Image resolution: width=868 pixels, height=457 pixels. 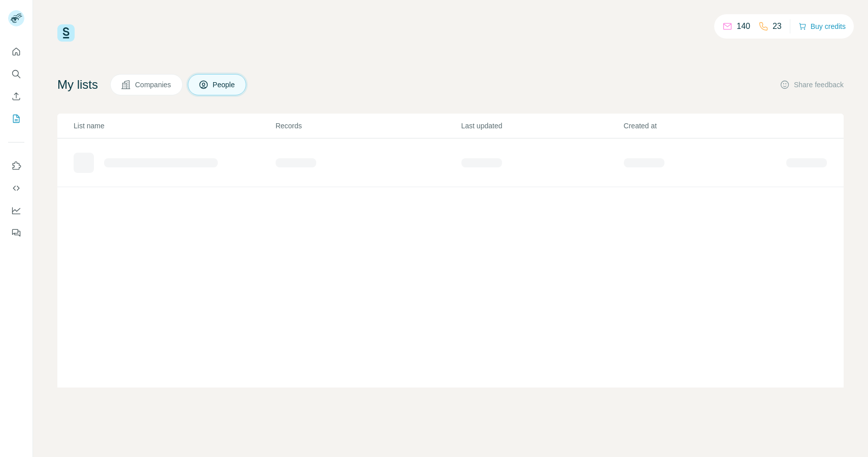 I want to click on p: Records, so click(x=368, y=126).